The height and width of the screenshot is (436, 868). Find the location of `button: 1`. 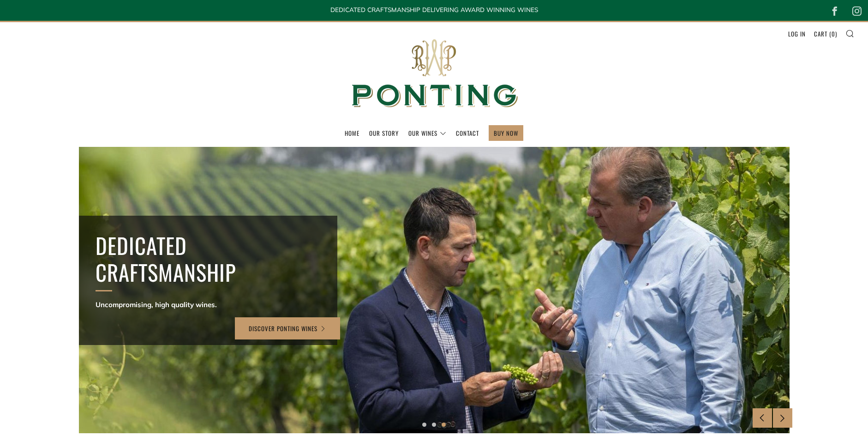

button: 1 is located at coordinates (424, 424).